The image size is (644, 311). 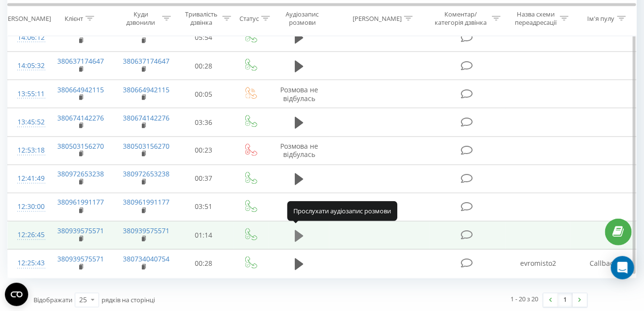 I want to click on button: Open CMP widget, so click(x=16, y=294).